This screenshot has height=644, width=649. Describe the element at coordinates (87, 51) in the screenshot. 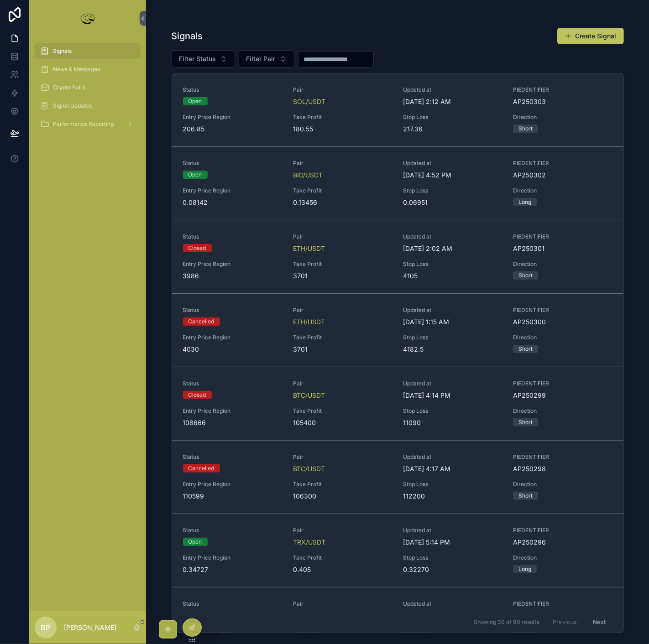

I see `a: Signals` at that location.